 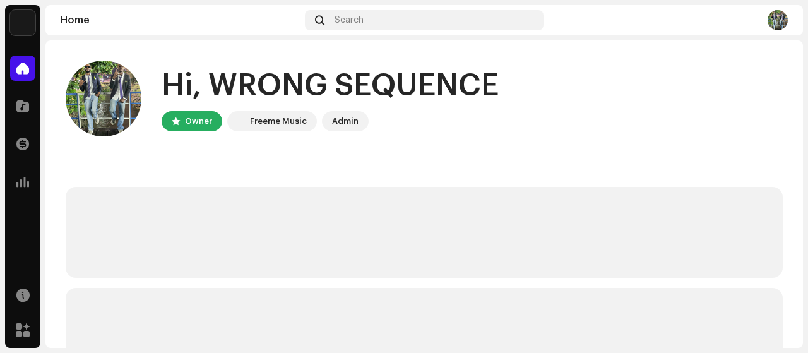 What do you see at coordinates (198, 121) in the screenshot?
I see `div: Owner` at bounding box center [198, 121].